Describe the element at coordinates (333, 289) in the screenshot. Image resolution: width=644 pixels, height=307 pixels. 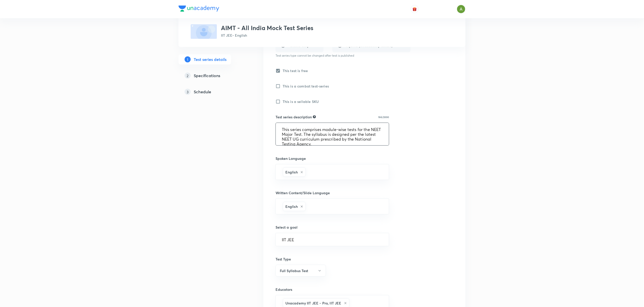
I see `h6: Educators` at that location.